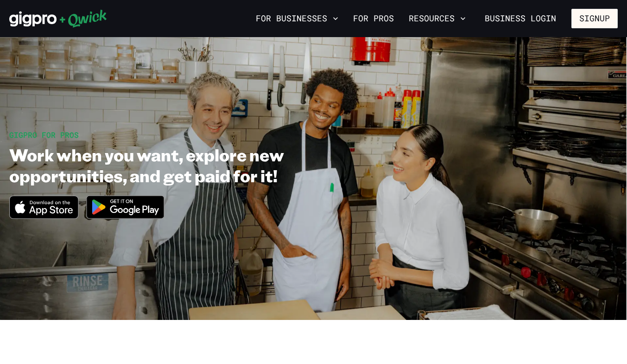 The image size is (627, 364). Describe the element at coordinates (437, 18) in the screenshot. I see `button: Resources` at that location.